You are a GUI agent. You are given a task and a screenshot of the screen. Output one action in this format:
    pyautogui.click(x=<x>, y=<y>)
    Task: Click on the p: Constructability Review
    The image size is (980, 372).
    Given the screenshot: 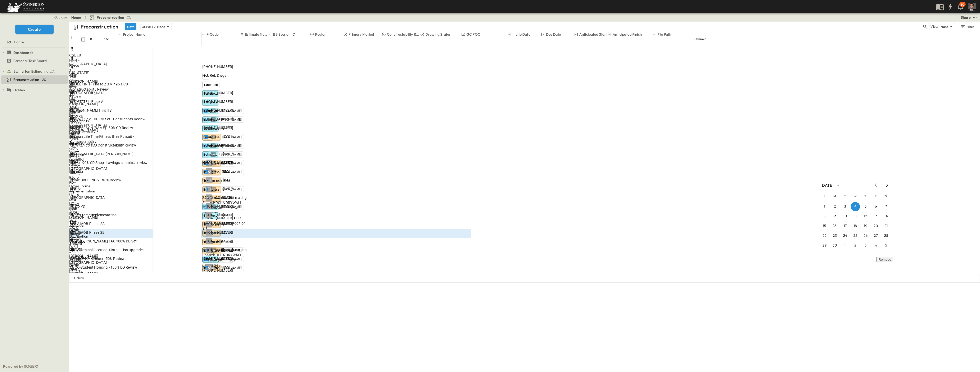 What is the action you would take?
    pyautogui.click(x=404, y=34)
    